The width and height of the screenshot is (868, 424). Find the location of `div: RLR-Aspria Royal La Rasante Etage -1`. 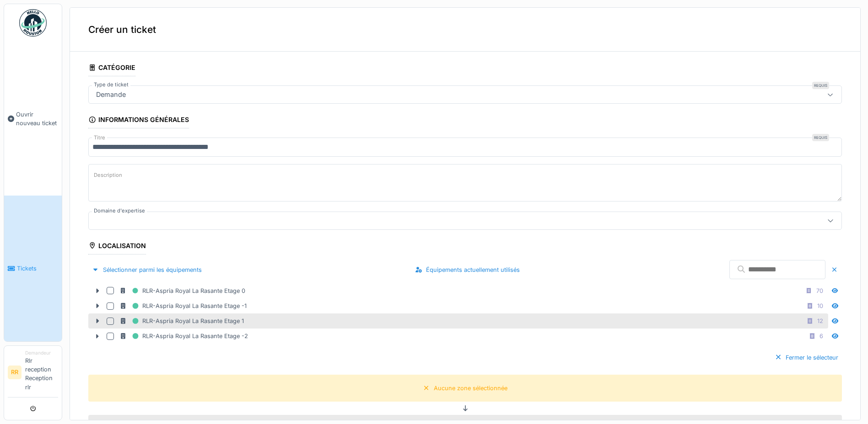

div: RLR-Aspria Royal La Rasante Etage -1 is located at coordinates (183, 306).